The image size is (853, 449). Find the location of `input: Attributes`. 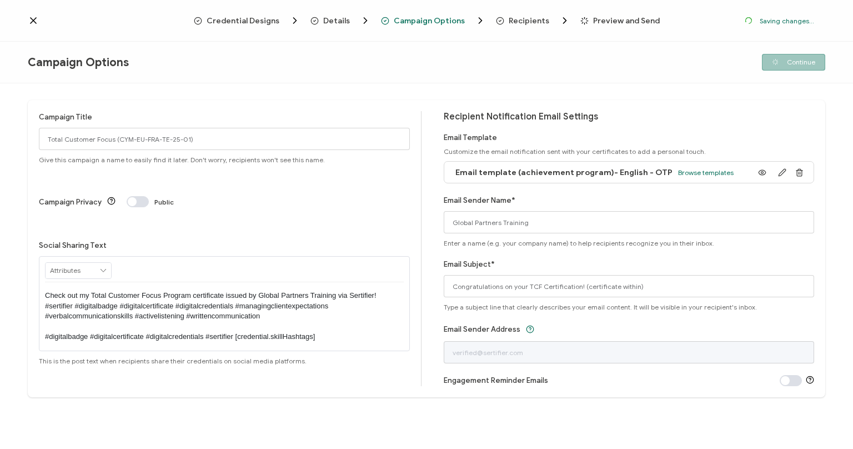

input: Attributes is located at coordinates (78, 270).